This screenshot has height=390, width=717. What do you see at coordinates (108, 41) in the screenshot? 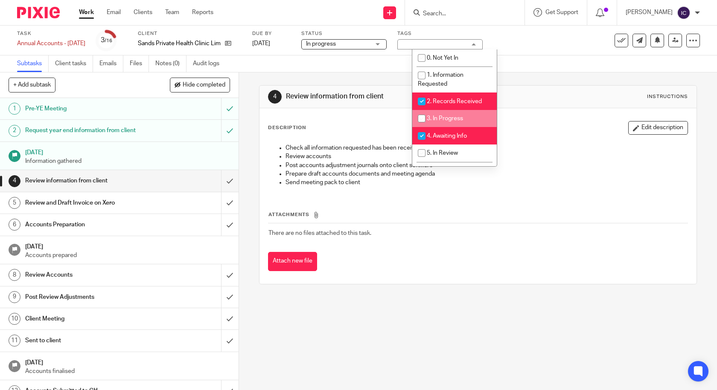
I see `small: /16` at bounding box center [108, 41].